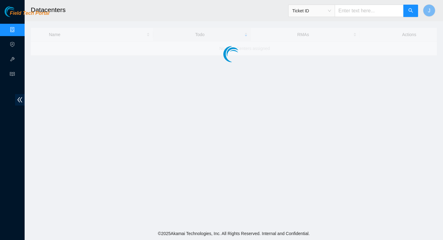  What do you see at coordinates (30, 13) in the screenshot?
I see `span: Field Tech Portal` at bounding box center [30, 13].